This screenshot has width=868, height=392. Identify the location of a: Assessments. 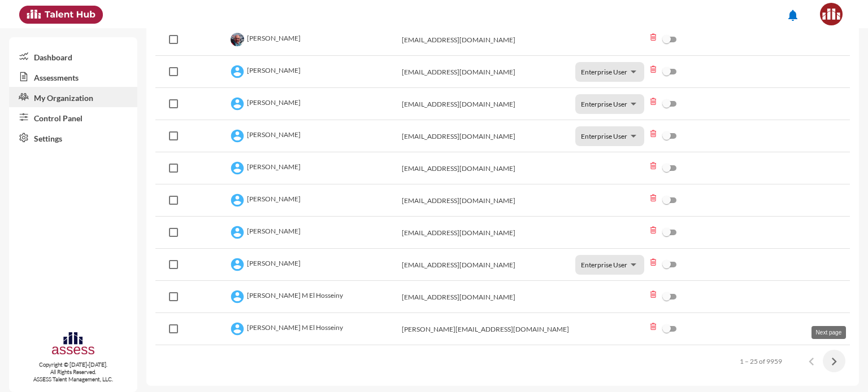
(73, 77).